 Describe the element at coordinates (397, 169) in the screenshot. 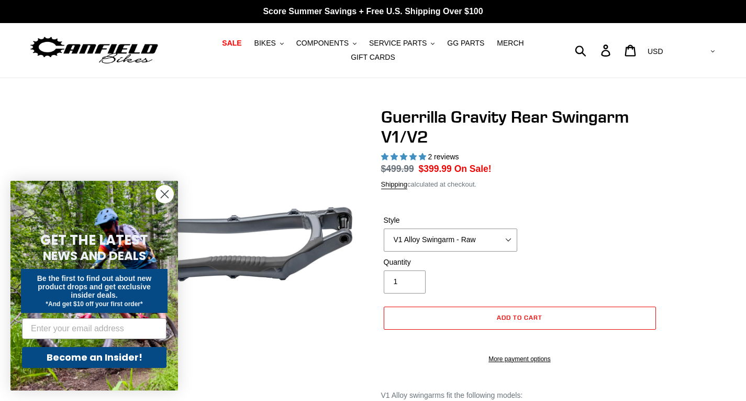

I see `s: $499.99` at that location.